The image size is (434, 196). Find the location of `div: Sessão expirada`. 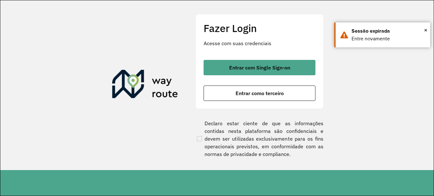

div: Sessão expirada is located at coordinates (389, 31).